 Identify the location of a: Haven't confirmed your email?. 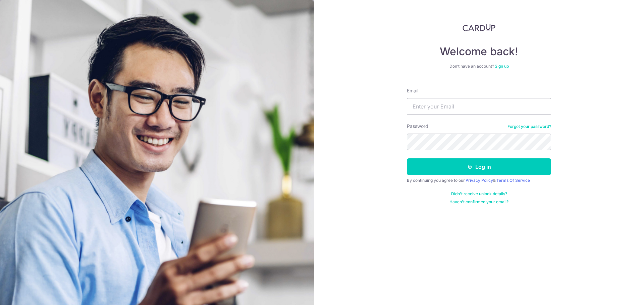
(479, 202).